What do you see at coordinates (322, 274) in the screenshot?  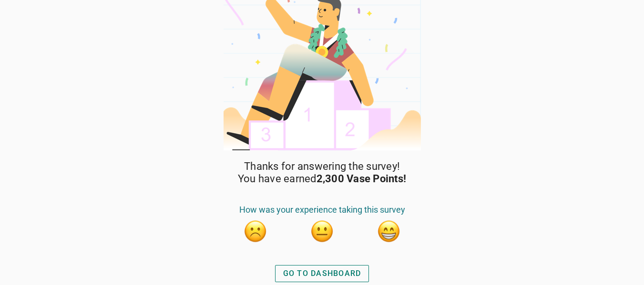 I see `div: GO TO DASHBOARD` at bounding box center [322, 274].